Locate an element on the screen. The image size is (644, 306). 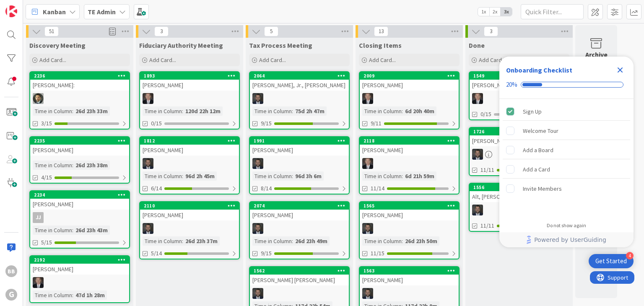
div: BB is located at coordinates (11, 271).